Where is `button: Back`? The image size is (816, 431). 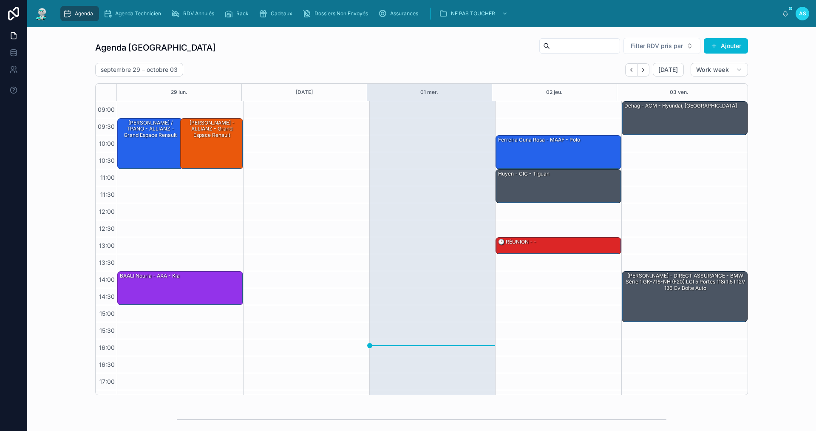
button: Back is located at coordinates (631, 70).